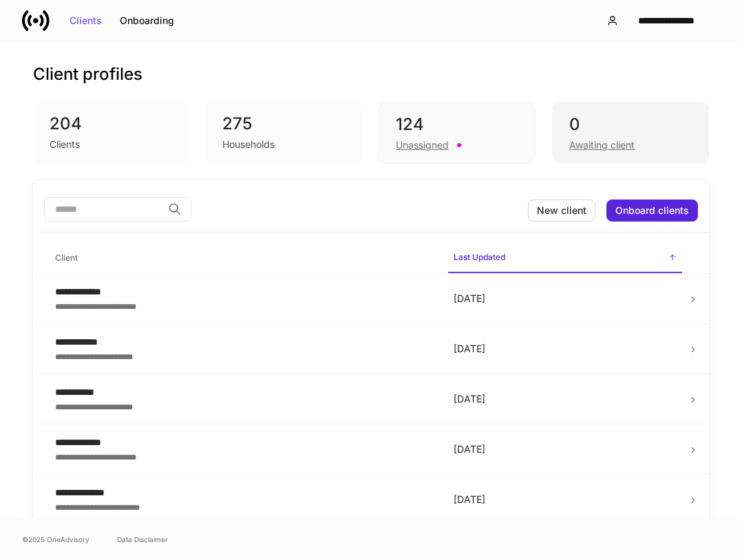  Describe the element at coordinates (110, 124) in the screenshot. I see `div: 204` at that location.